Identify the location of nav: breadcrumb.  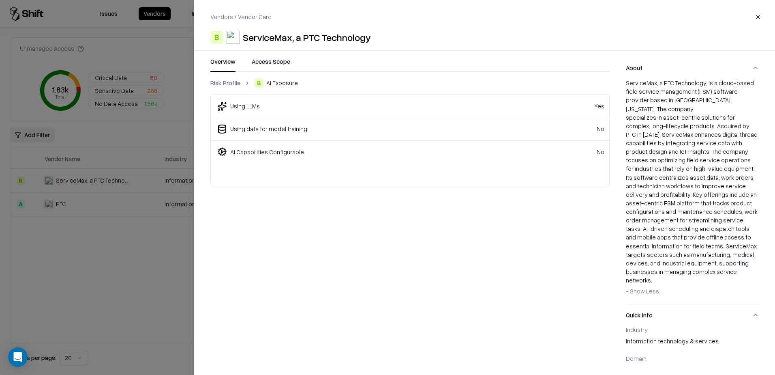
(410, 83).